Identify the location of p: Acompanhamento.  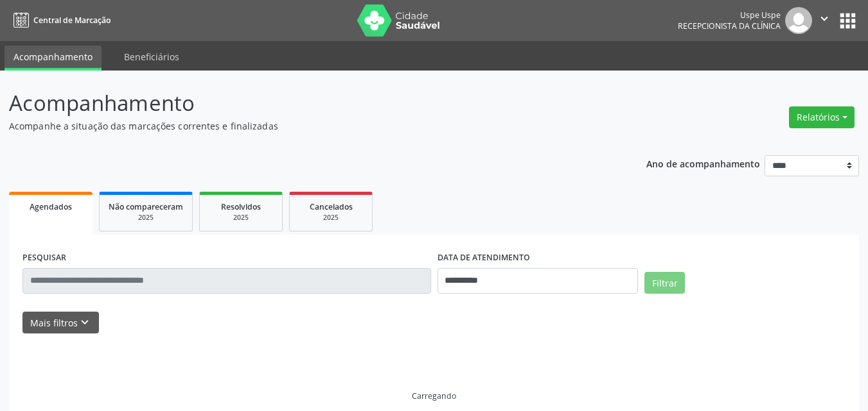
(306, 103).